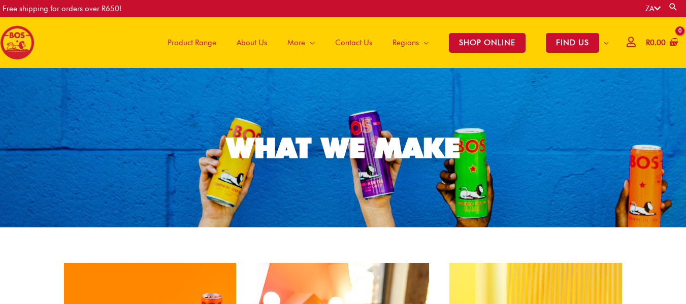  Describe the element at coordinates (384, 43) in the screenshot. I see `nav: Site Navigation` at that location.